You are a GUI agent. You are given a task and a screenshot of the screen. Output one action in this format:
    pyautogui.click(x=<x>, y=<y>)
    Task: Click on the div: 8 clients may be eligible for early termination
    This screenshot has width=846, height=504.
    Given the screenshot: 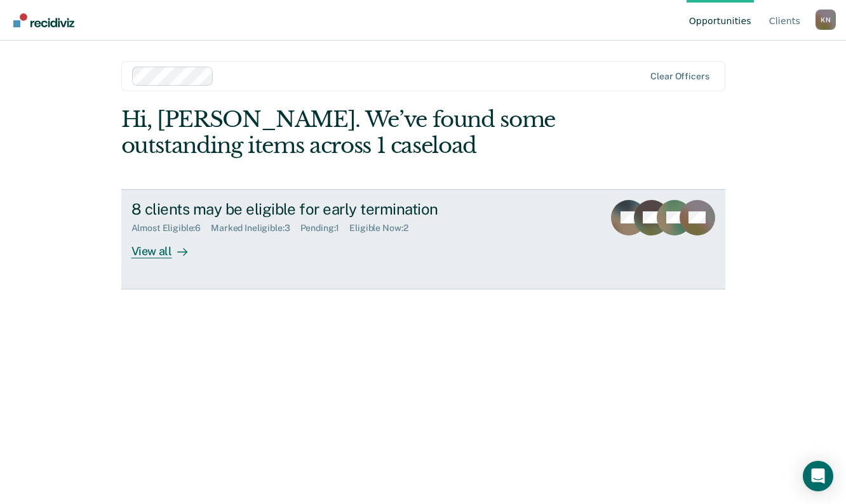 What is the action you would take?
    pyautogui.click(x=355, y=209)
    